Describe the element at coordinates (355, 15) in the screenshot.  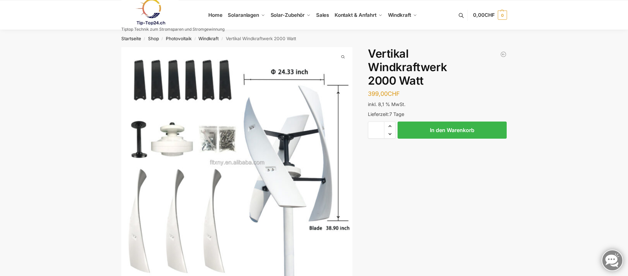
I see `span: Kontakt & Anfahrt` at that location.